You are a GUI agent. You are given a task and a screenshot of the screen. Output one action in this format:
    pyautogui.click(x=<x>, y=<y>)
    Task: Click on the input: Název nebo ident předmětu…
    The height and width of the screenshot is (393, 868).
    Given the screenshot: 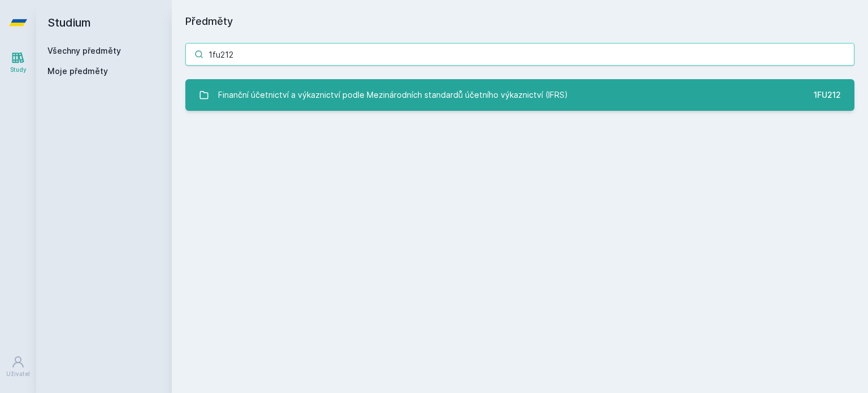 What is the action you would take?
    pyautogui.click(x=520, y=54)
    